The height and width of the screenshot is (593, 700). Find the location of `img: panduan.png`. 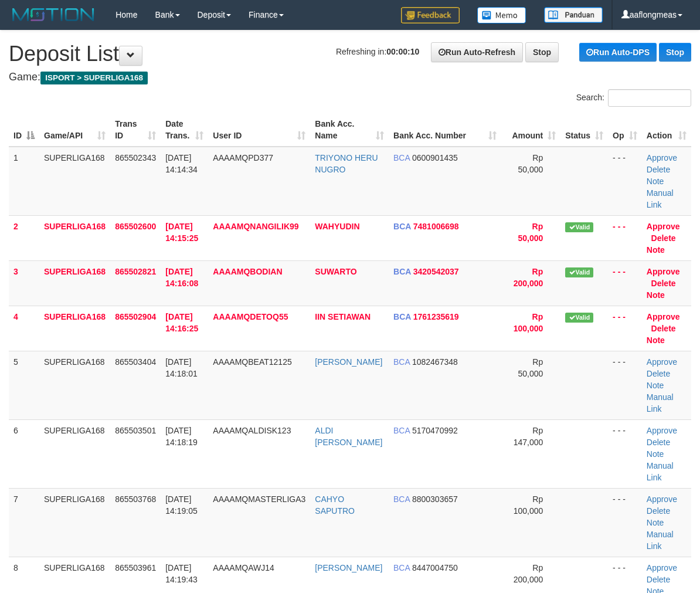

img: panduan.png is located at coordinates (573, 15).